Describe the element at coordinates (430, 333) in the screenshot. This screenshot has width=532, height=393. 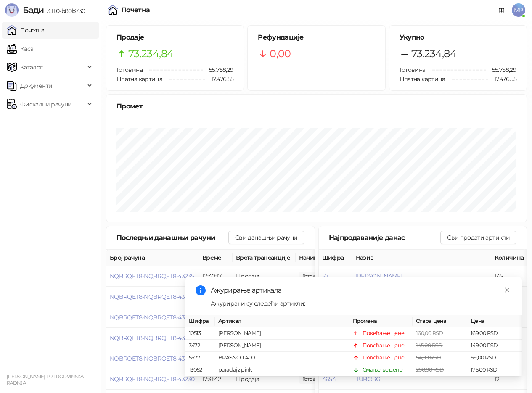
I see `span: 160,00 RSD` at that location.